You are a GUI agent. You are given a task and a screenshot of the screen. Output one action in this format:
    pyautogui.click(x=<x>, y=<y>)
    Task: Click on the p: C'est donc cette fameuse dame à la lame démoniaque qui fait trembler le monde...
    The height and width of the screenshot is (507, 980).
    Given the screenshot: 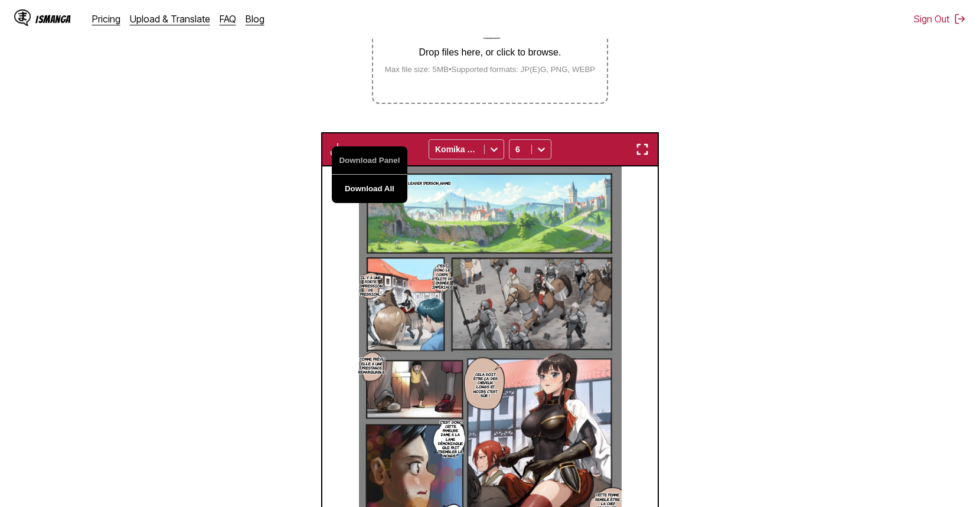 What is the action you would take?
    pyautogui.click(x=450, y=440)
    